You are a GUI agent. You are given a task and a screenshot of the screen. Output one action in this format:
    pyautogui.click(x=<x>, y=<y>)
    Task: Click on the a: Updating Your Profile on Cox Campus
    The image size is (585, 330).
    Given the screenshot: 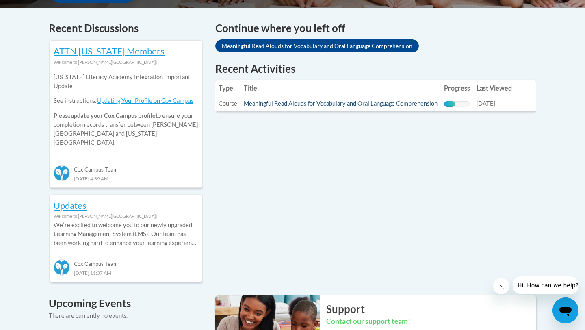 What is the action you would take?
    pyautogui.click(x=145, y=100)
    